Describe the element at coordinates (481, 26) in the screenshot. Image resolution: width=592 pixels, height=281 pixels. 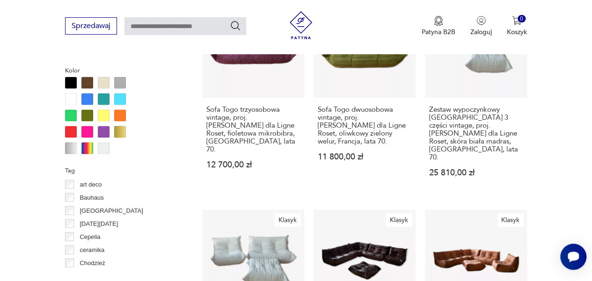
I see `button: Zaloguj` at that location.